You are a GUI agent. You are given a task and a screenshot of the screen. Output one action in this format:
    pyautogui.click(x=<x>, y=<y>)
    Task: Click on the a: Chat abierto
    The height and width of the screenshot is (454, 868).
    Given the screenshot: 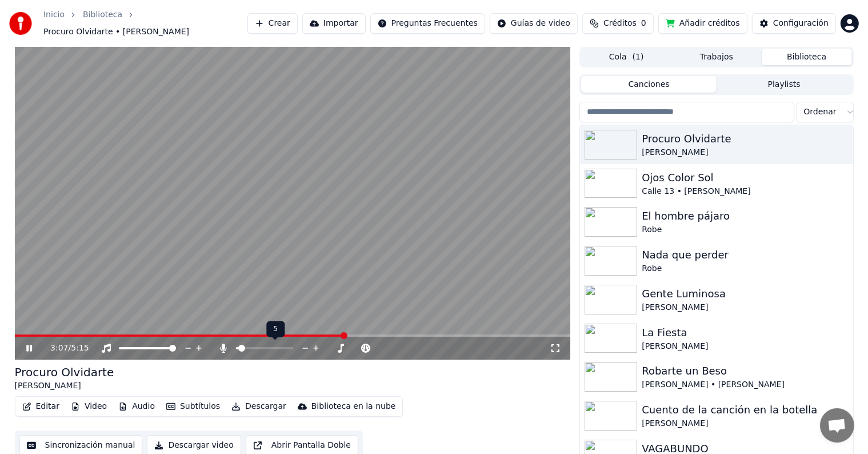 What is the action you would take?
    pyautogui.click(x=837, y=425)
    